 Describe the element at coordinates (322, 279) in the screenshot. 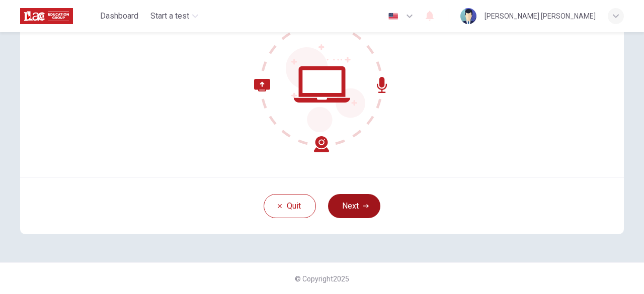

I see `span: © Copyright 2025` at that location.